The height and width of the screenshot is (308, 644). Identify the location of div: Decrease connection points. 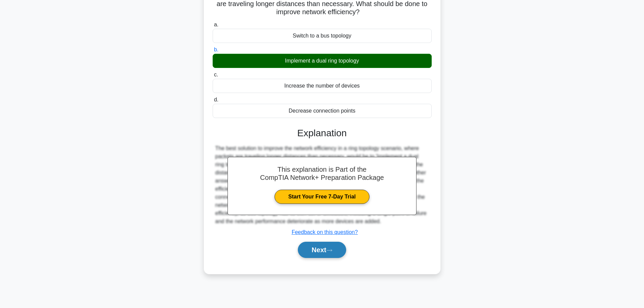
(322, 111).